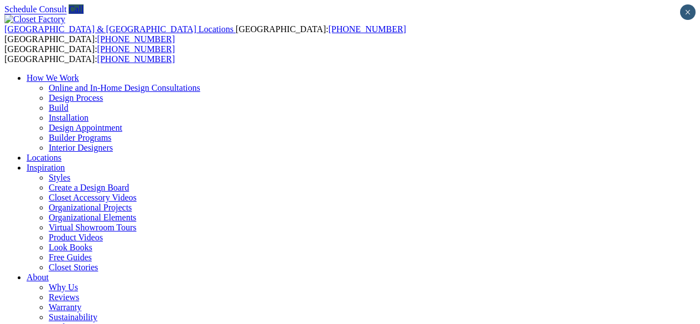 This screenshot has width=700, height=324. Describe the element at coordinates (44, 157) in the screenshot. I see `a: Locations` at that location.